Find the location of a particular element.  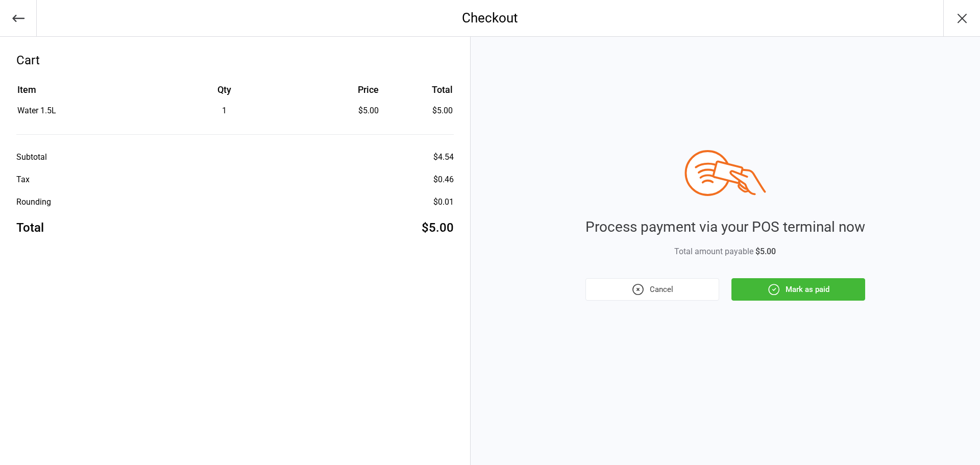

div: Subtotal is located at coordinates (31, 157).